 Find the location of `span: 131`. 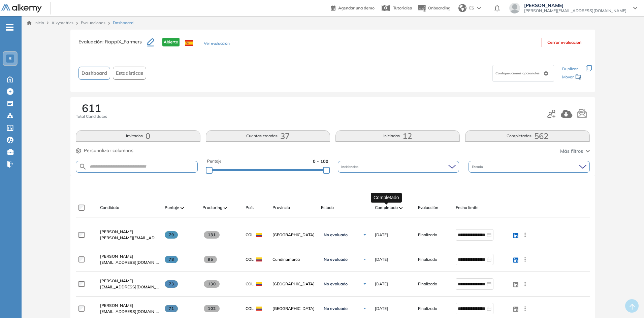

span: 131 is located at coordinates (212, 235).